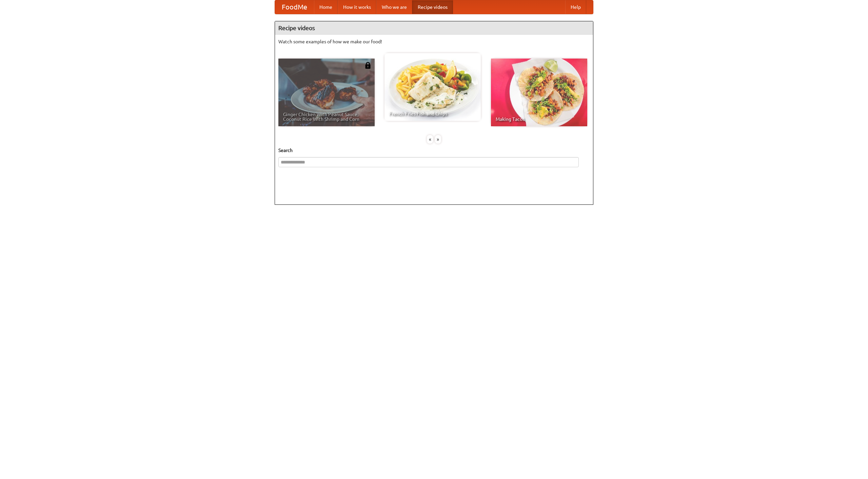 The width and height of the screenshot is (868, 479). What do you see at coordinates (432, 87) in the screenshot?
I see `a: French Fries Fish and Chips` at bounding box center [432, 87].